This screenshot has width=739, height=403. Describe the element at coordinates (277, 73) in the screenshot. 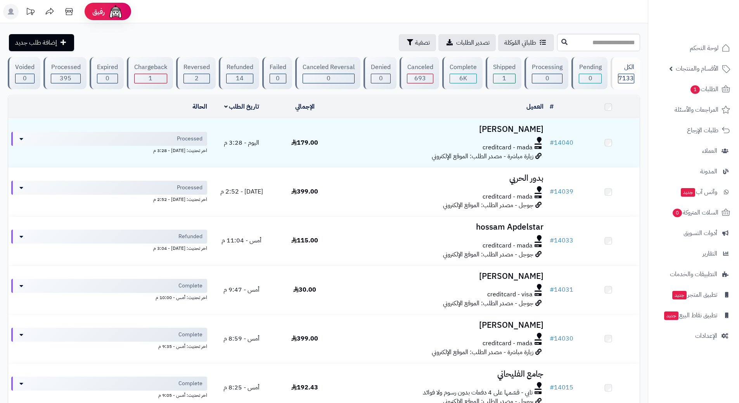

I see `a: Failed 0` at that location.